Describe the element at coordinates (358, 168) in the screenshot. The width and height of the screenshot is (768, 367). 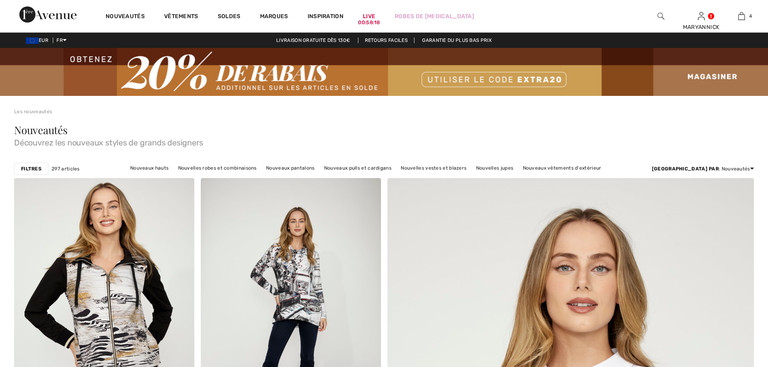
I see `a: Nouveaux pulls et cardigans` at that location.